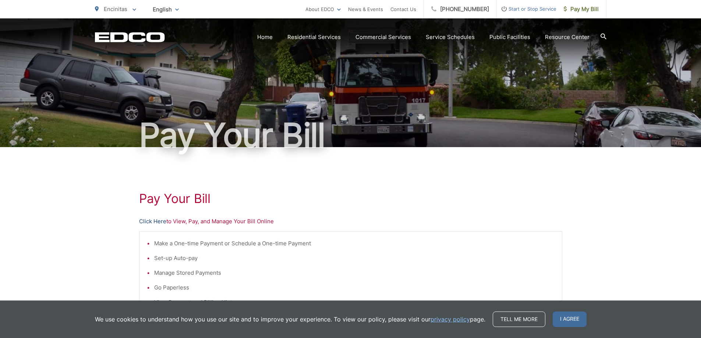 Image resolution: width=701 pixels, height=338 pixels. I want to click on a: Click Here, so click(153, 221).